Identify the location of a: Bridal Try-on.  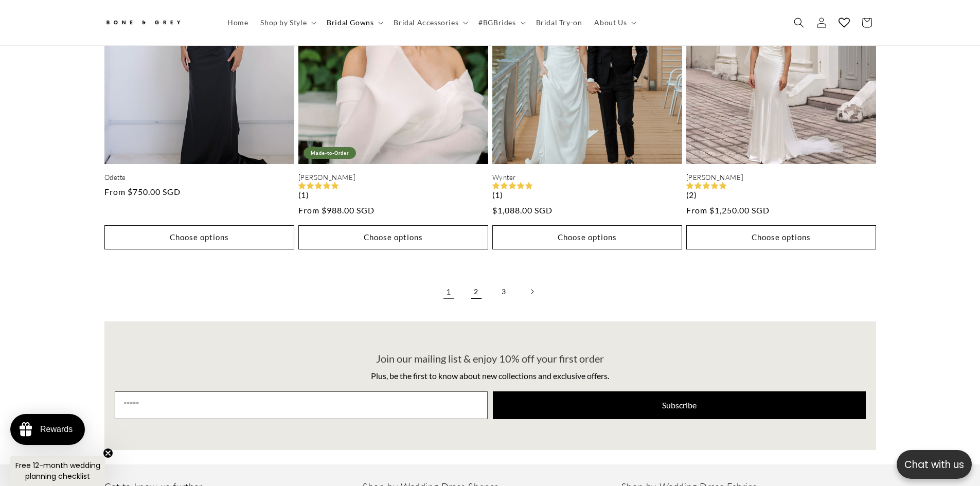
(559, 23).